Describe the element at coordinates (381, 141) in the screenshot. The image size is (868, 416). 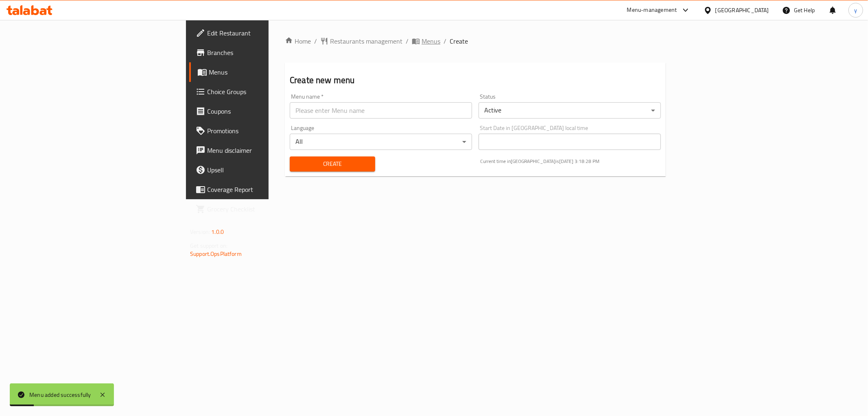
I see `div: All` at that location.